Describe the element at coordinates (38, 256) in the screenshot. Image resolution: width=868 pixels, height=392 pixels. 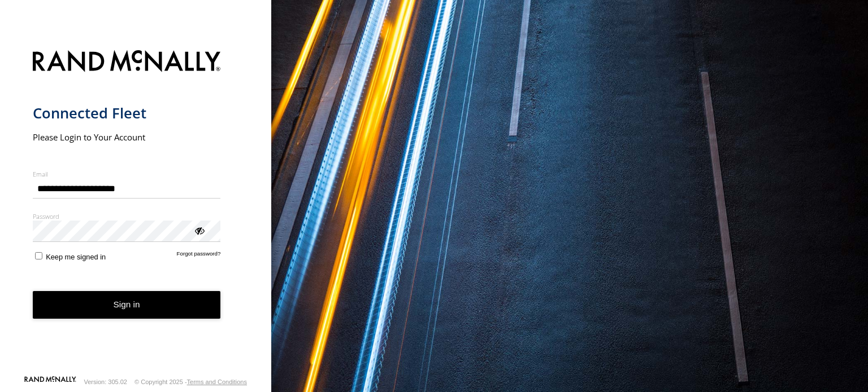
I see `input: Keep me signed in` at that location.